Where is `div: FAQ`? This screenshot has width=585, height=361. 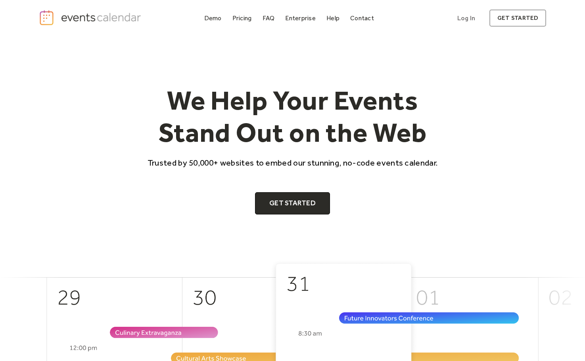 div: FAQ is located at coordinates (269, 18).